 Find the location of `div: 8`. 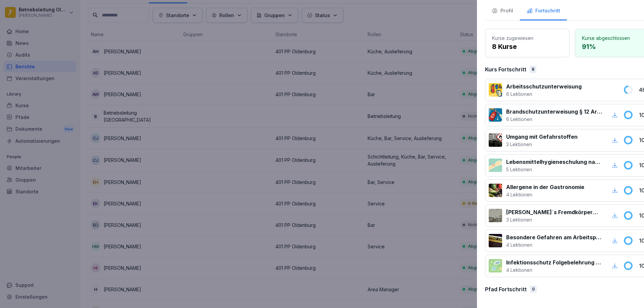

div: 8 is located at coordinates (533, 69).